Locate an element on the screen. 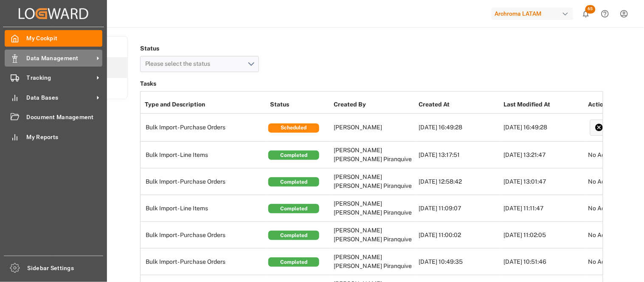 Image resolution: width=644 pixels, height=282 pixels. a: My Cockpit is located at coordinates (54, 38).